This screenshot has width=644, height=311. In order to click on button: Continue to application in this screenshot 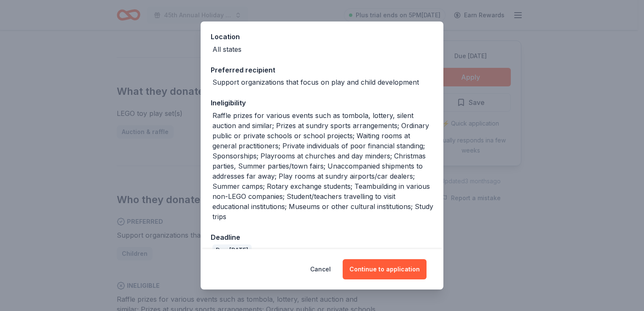, I will do `click(385, 269)`.